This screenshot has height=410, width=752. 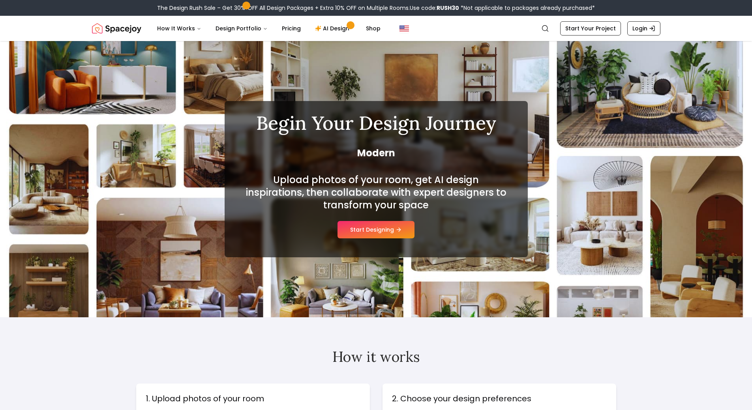 I want to click on button: Start Designing, so click(x=376, y=230).